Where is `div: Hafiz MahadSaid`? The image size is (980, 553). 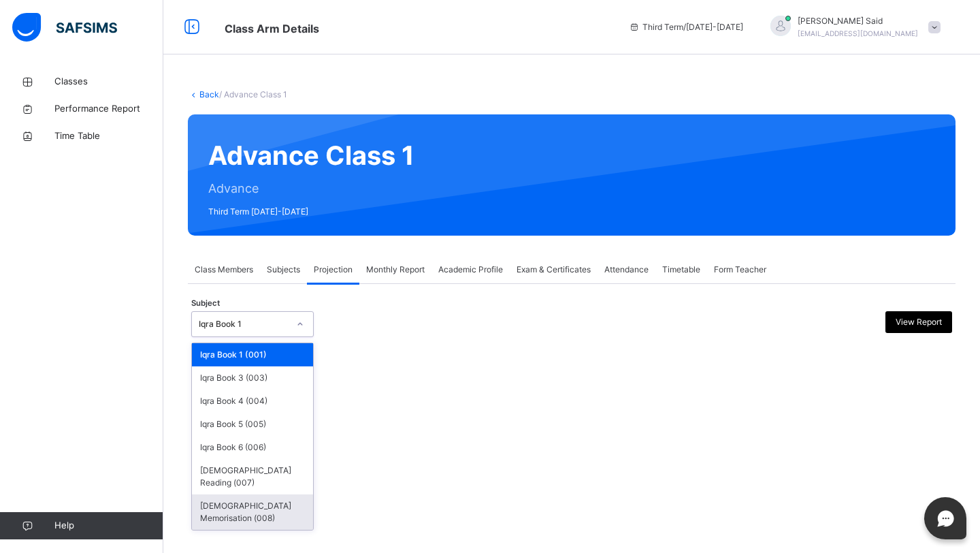
div: Hafiz MahadSaid is located at coordinates (852, 27).